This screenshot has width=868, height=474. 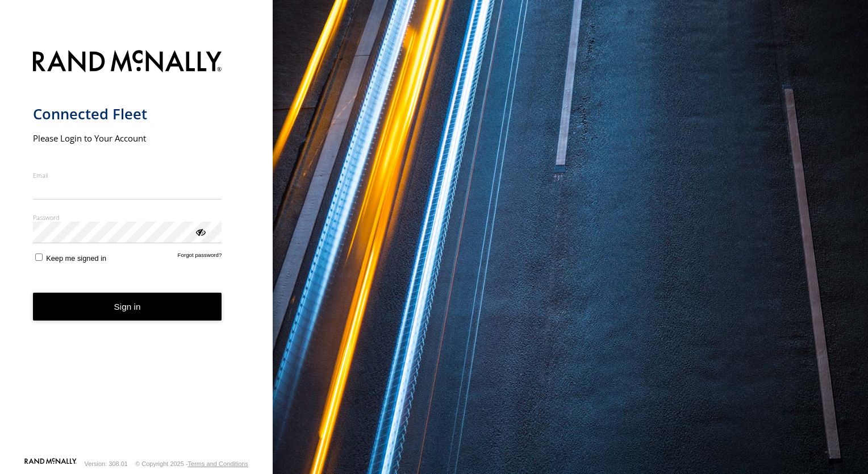 What do you see at coordinates (136, 250) in the screenshot?
I see `form: main` at bounding box center [136, 250].